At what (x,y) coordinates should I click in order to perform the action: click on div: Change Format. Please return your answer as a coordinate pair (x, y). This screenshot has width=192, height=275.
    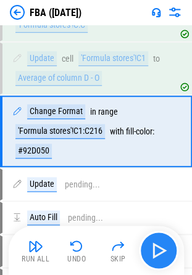
    Looking at the image, I should click on (56, 112).